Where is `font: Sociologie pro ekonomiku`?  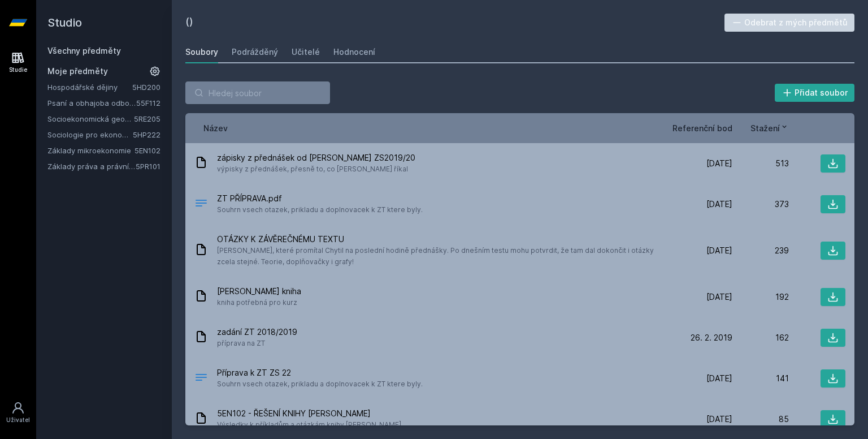 font: Sociologie pro ekonomiku is located at coordinates (93, 135).